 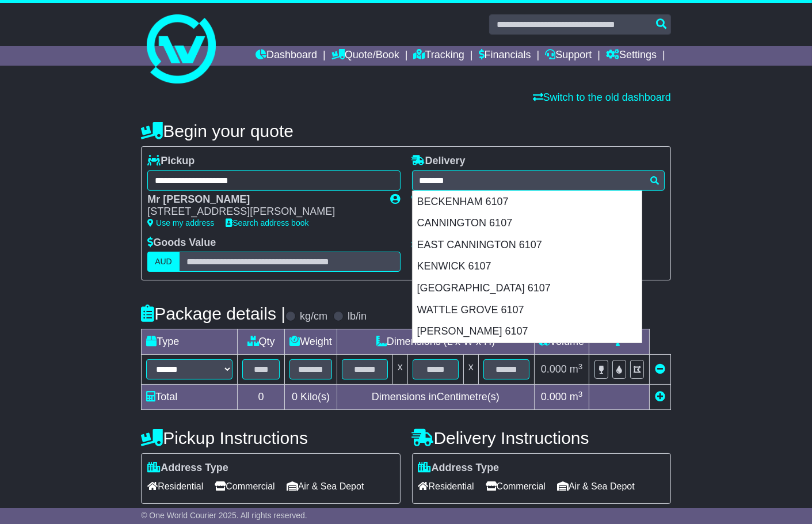 I want to click on a: Quote/Book, so click(x=366, y=56).